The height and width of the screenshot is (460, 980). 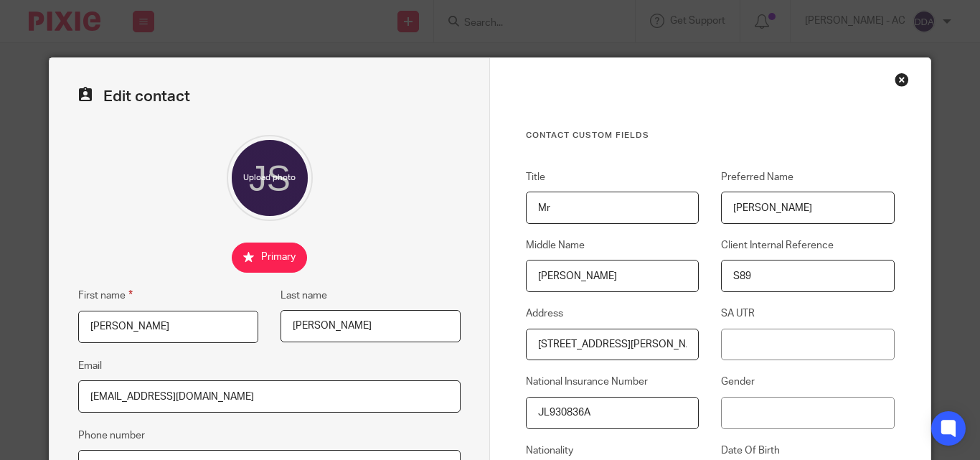 What do you see at coordinates (612, 451) in the screenshot?
I see `label: Nationality` at bounding box center [612, 451].